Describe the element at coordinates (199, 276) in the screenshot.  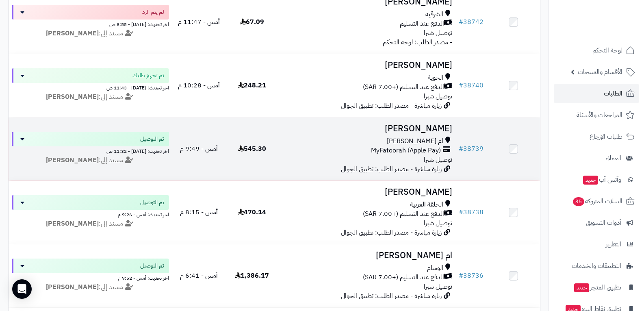
I see `span: أمس - 6:41 م` at that location.